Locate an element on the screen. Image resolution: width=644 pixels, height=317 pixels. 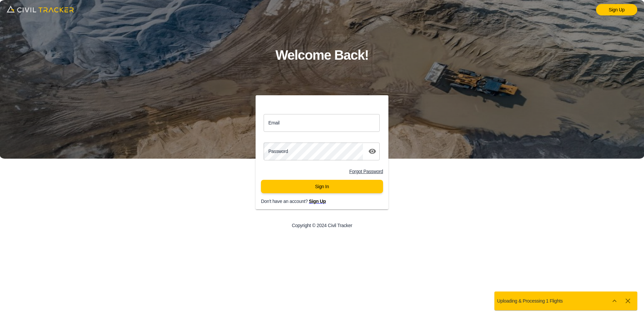
a: Forgot Password is located at coordinates (366, 171).